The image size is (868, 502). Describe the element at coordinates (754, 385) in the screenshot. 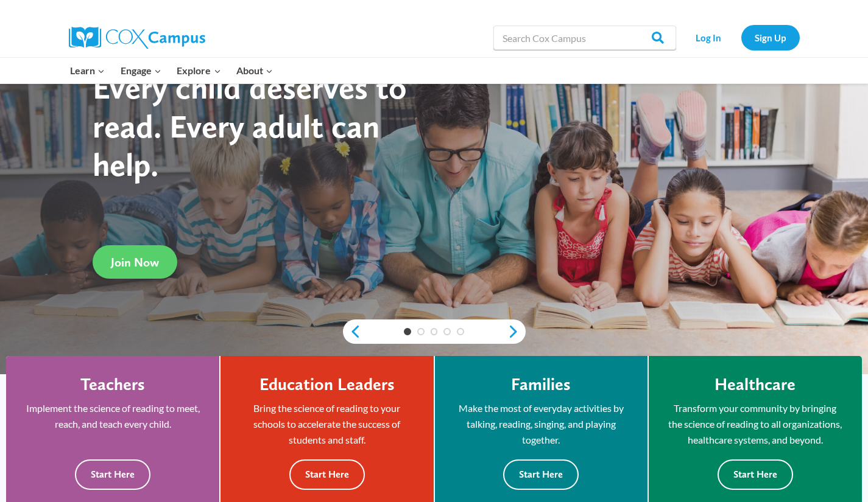

I see `h4: Healthcare` at that location.